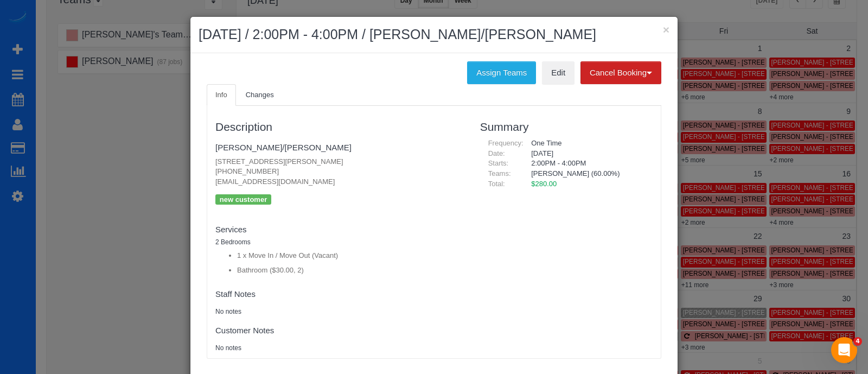  Describe the element at coordinates (260, 95) in the screenshot. I see `a: Changes` at that location.